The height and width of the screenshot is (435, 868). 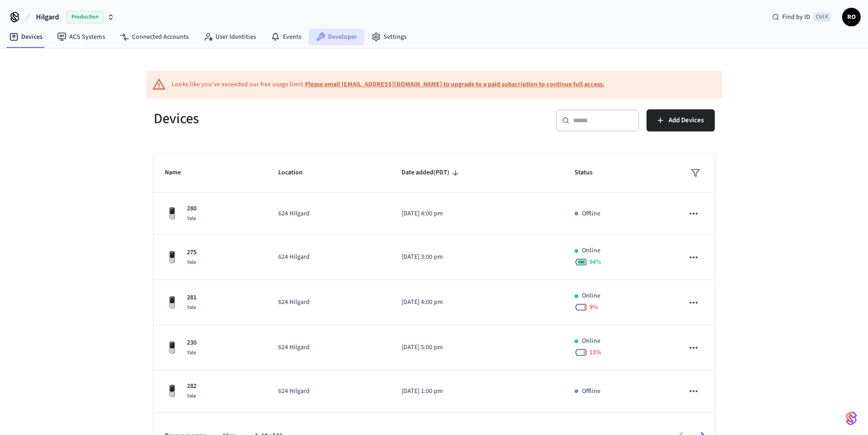 What do you see at coordinates (337, 37) in the screenshot?
I see `a: Developer` at bounding box center [337, 37].